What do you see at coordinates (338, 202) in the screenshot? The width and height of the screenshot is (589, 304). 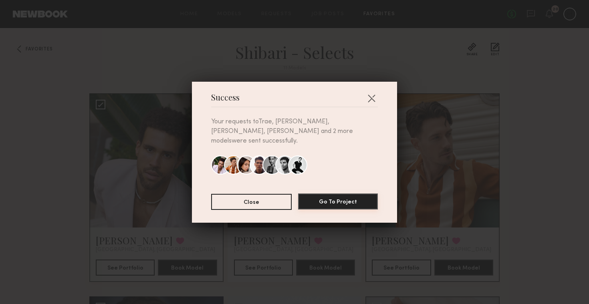 I see `a: Go To Project` at bounding box center [338, 202].